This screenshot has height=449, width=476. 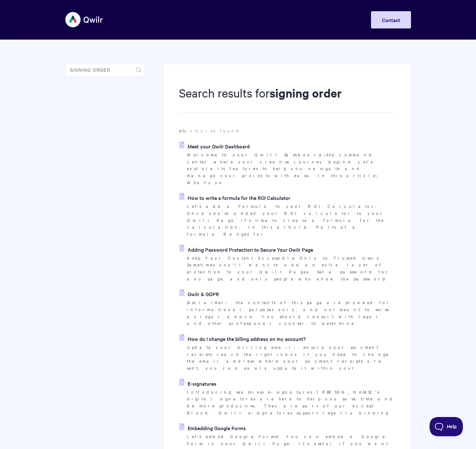 I want to click on a: Meet your Qwilr Dashboard, so click(x=215, y=146).